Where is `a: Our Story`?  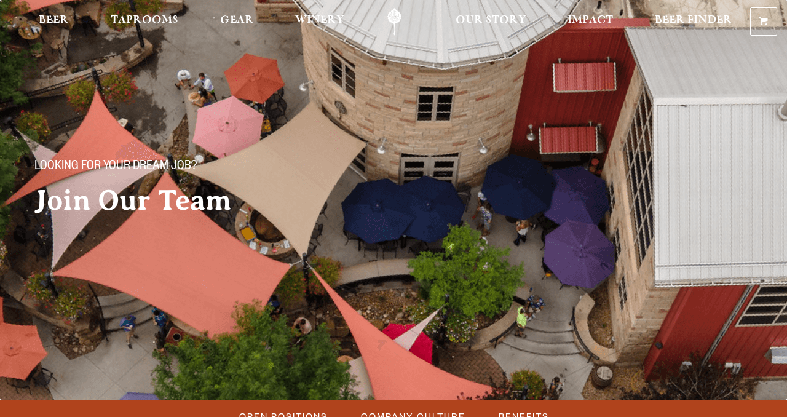
a: Our Story is located at coordinates (491, 22).